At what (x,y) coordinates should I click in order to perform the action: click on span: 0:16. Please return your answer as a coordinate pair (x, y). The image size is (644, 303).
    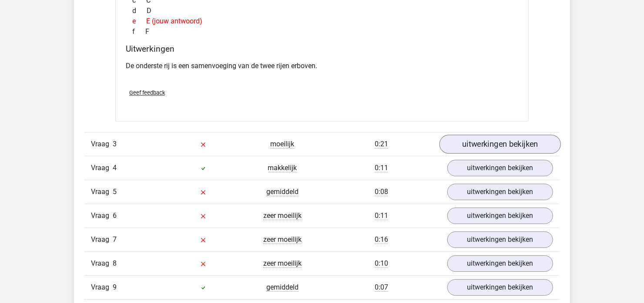
    Looking at the image, I should click on (381, 240).